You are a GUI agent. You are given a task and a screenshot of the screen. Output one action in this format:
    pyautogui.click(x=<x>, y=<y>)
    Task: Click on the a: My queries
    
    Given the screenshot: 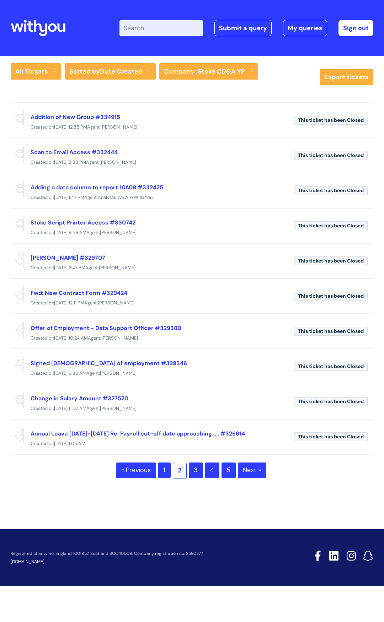 What is the action you would take?
    pyautogui.click(x=305, y=28)
    